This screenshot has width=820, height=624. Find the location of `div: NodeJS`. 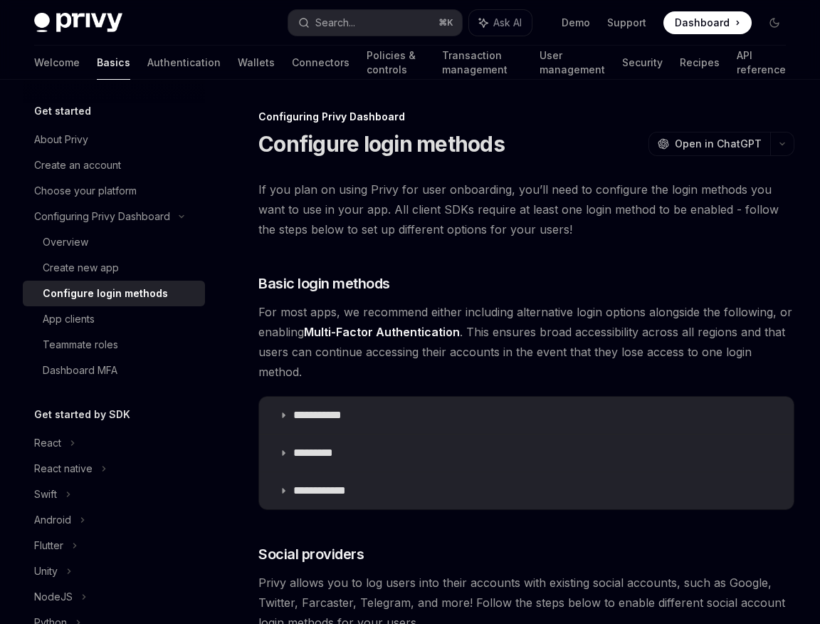

div: NodeJS is located at coordinates (53, 597).